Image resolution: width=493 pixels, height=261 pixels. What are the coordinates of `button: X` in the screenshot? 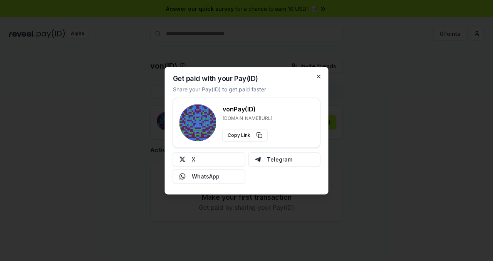 It's located at (209, 159).